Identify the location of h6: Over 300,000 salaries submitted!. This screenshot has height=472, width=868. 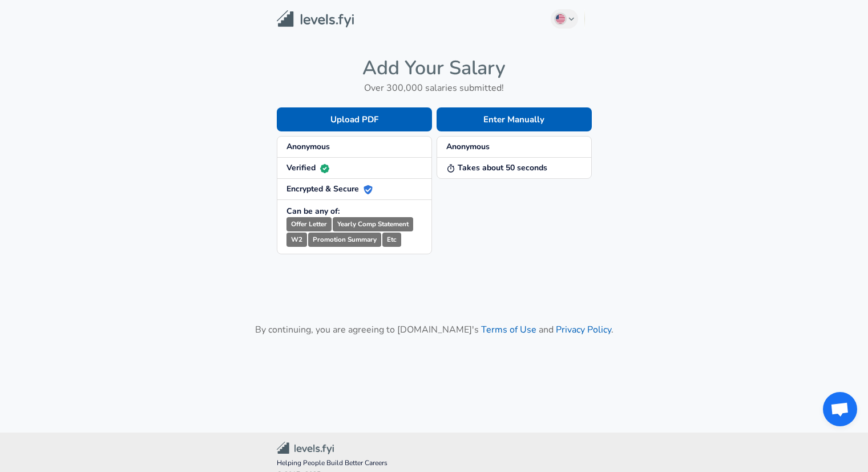
(435, 88).